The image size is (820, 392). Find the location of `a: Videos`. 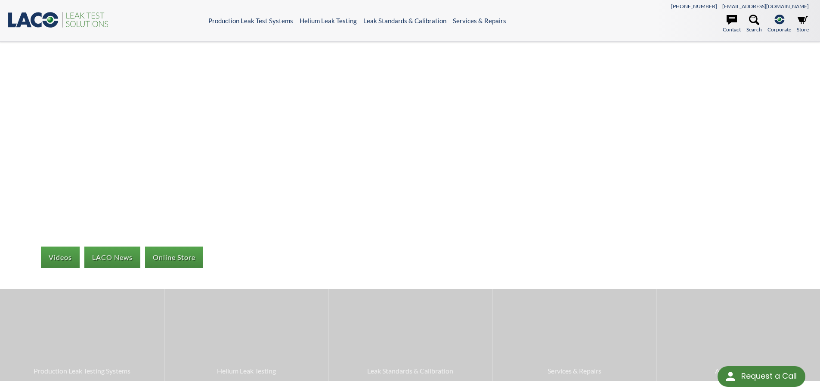

a: Videos is located at coordinates (60, 257).